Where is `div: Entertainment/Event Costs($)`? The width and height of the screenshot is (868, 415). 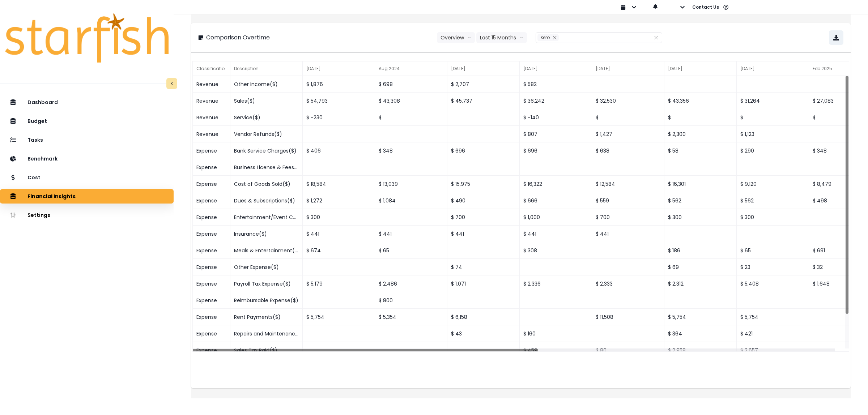
div: Entertainment/Event Costs($) is located at coordinates (266, 218).